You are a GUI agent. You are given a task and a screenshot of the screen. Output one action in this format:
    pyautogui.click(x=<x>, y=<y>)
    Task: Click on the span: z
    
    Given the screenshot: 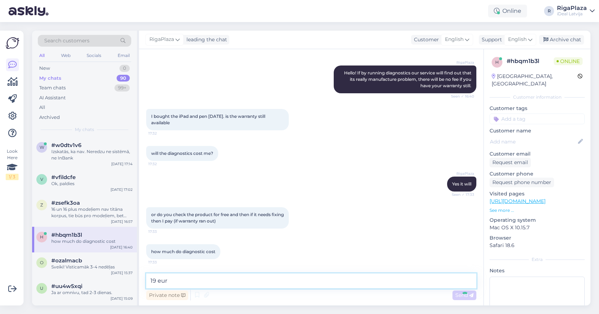 What is the action you would take?
    pyautogui.click(x=42, y=205)
    